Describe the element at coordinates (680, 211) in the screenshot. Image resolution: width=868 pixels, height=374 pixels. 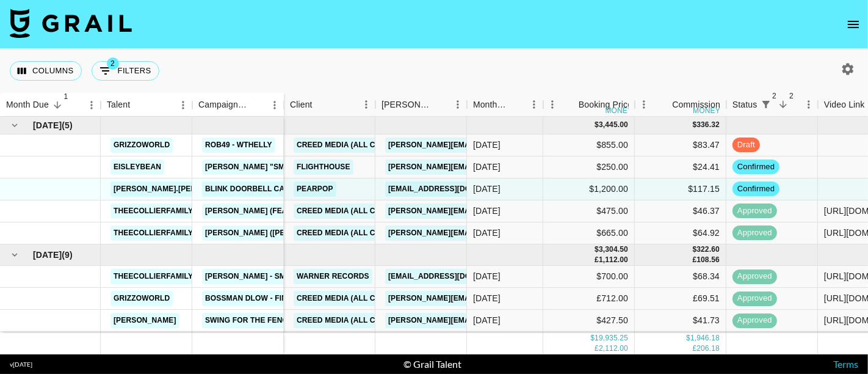
I see `div: $46.37` at that location.